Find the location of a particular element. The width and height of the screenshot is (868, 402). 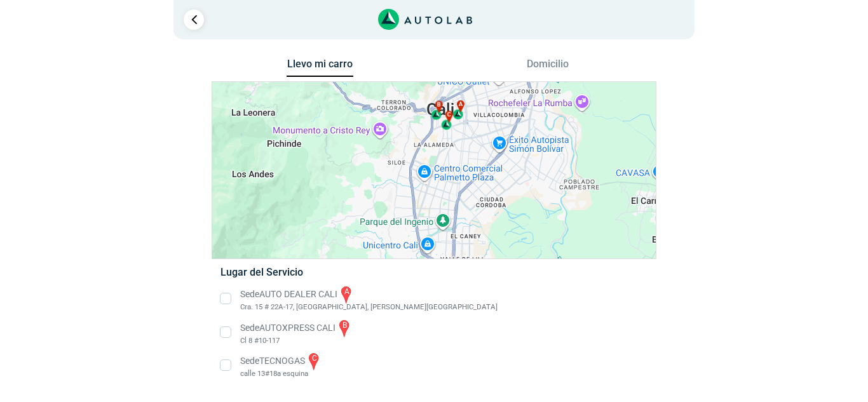

a: Link al sitio de autolab is located at coordinates (425, 19).